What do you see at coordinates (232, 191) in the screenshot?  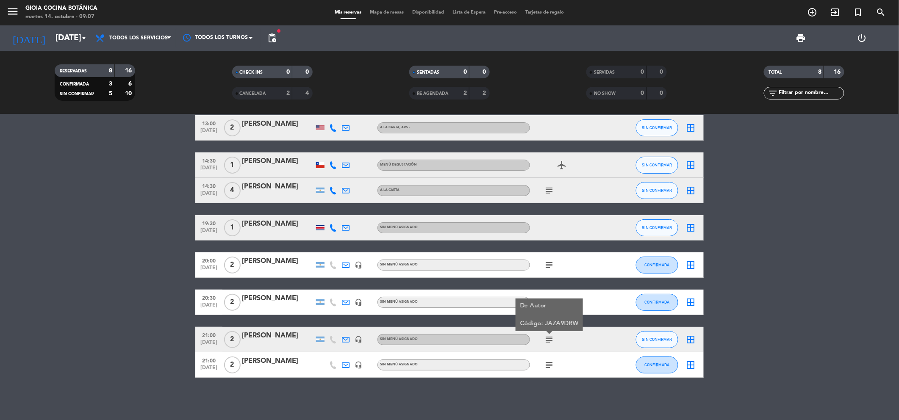 I see `span: 4` at bounding box center [232, 191].